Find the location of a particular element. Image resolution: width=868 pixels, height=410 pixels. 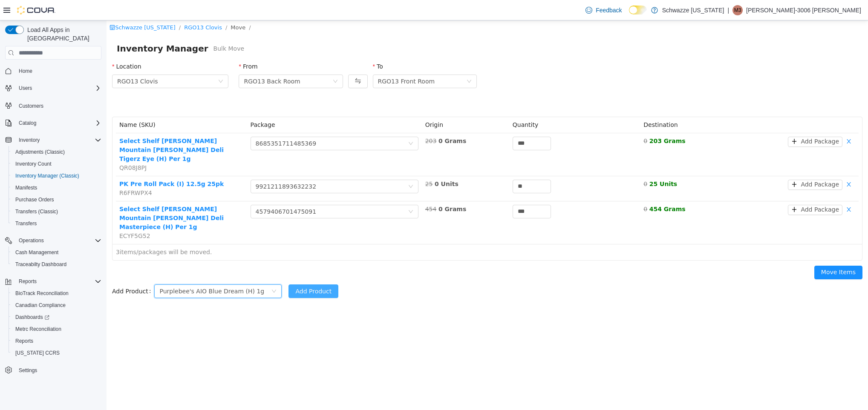

img: Cova is located at coordinates (37, 10).